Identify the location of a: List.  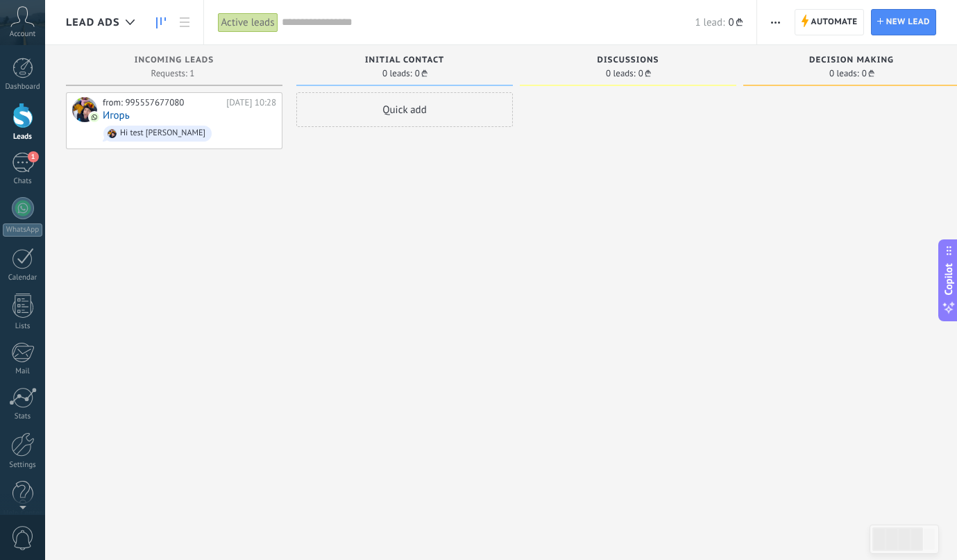
(184, 22).